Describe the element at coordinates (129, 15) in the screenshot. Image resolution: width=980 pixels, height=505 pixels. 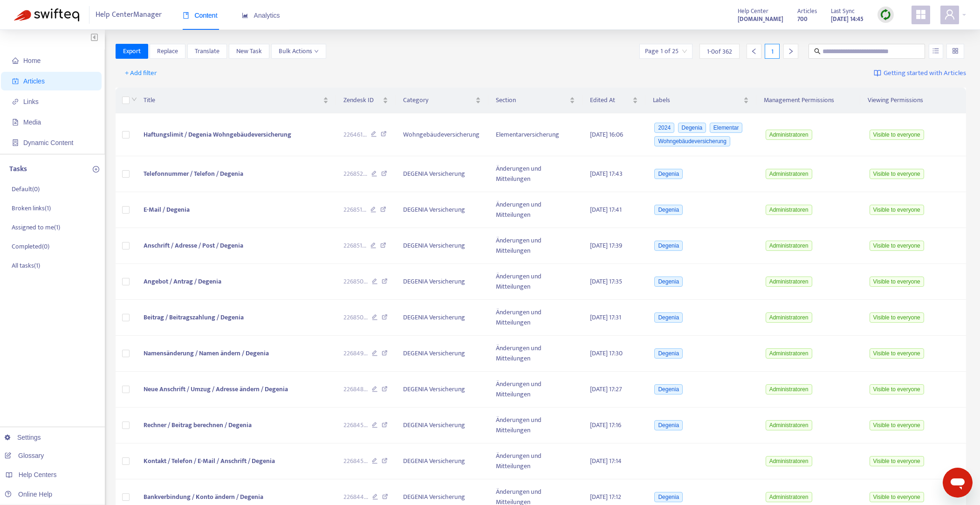
I see `span: Help Center Manager` at that location.